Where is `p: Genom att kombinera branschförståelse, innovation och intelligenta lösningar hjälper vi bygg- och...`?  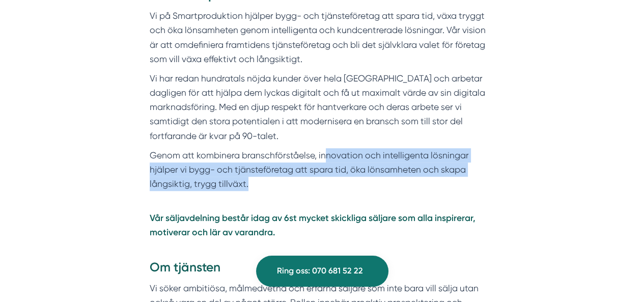 p: Genom att kombinera branschförståelse, innovation och intelligenta lösningar hjälper vi bygg- och... is located at coordinates (322, 169).